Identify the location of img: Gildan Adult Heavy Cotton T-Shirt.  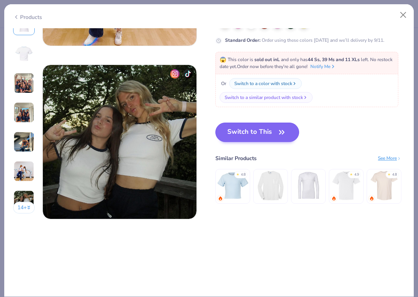
(384, 185).